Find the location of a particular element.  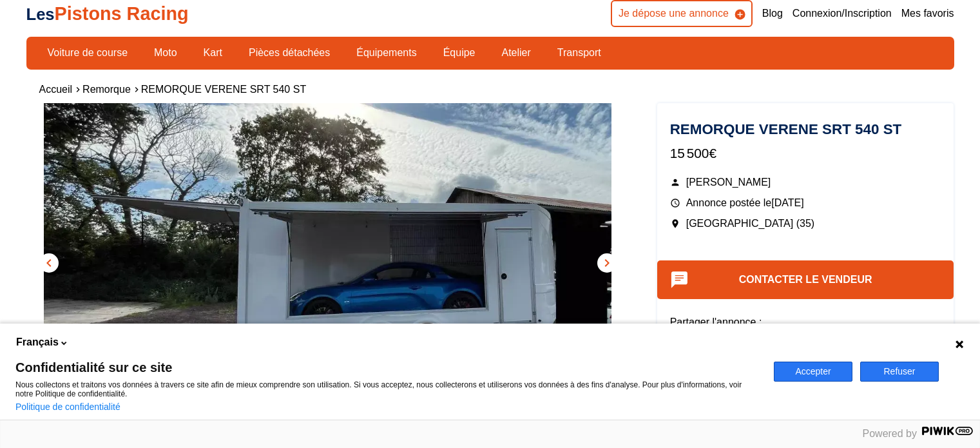

button: Contacter le vendeur is located at coordinates (805, 280).